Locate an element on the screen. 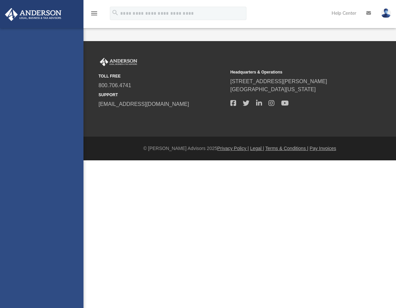 Image resolution: width=396 pixels, height=308 pixels. small: TOLL FREE is located at coordinates (162, 76).